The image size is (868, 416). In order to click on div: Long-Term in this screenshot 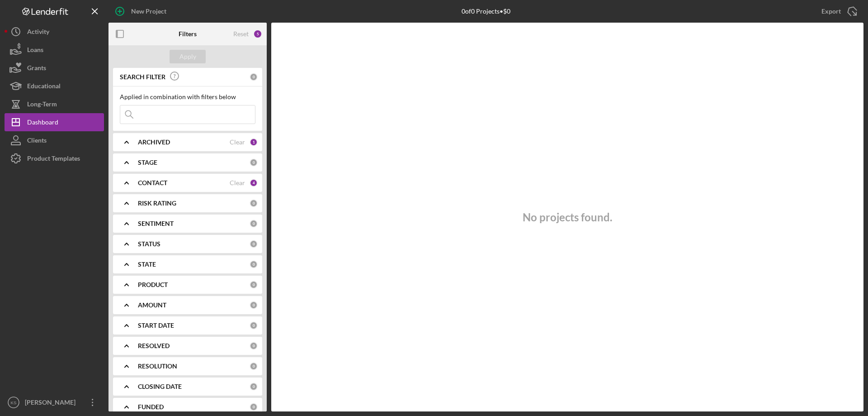, I will do `click(42, 105)`.